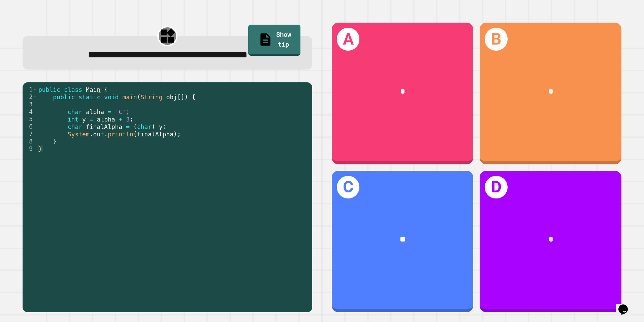 The image size is (644, 322). What do you see at coordinates (30, 134) in the screenshot?
I see `div: 7` at bounding box center [30, 134].